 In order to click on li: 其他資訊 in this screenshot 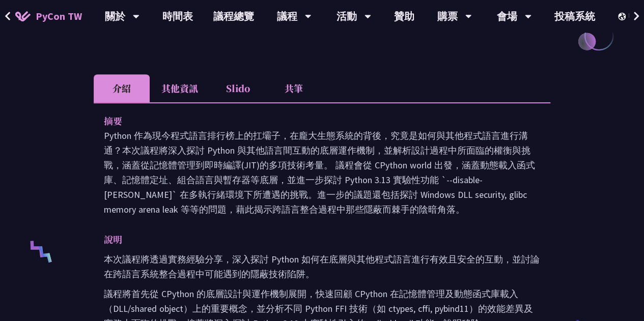, I will do `click(180, 88)`.